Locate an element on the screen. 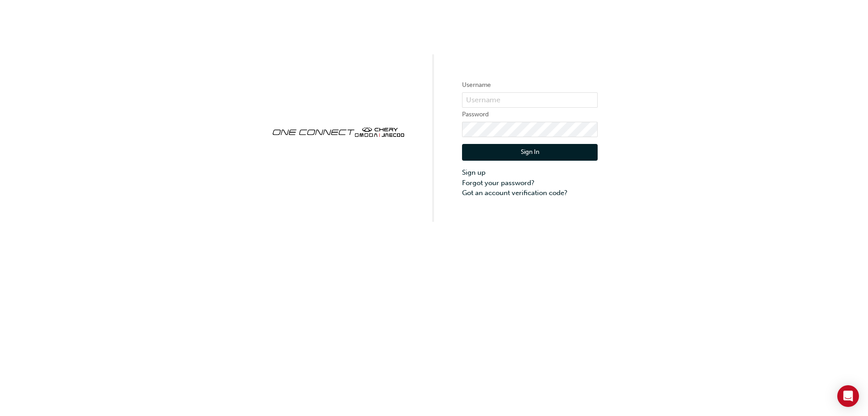 This screenshot has height=416, width=868. div: Open Intercom Messenger is located at coordinates (848, 396).